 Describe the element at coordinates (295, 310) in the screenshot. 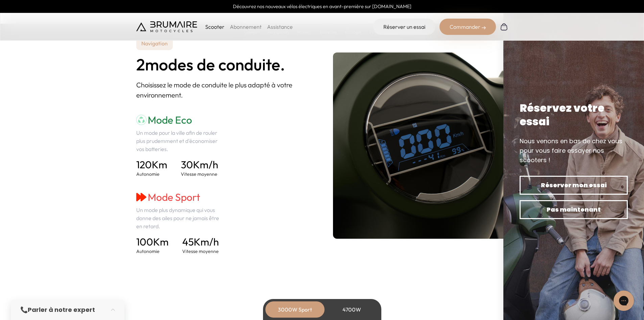

I see `div: 3000W Sport` at that location.